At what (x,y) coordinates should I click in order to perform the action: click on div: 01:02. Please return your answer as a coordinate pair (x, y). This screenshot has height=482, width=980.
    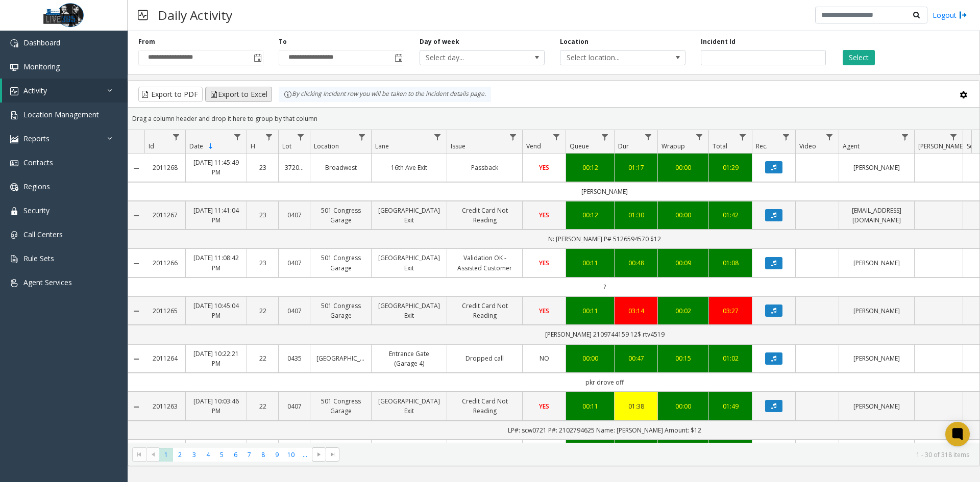
    Looking at the image, I should click on (731, 358).